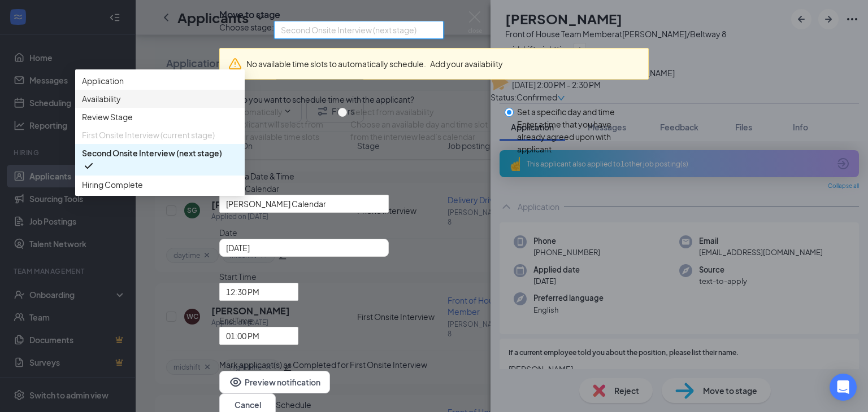 The width and height of the screenshot is (868, 412). Describe the element at coordinates (303, 248) in the screenshot. I see `input: Aug 26, 2025` at that location.